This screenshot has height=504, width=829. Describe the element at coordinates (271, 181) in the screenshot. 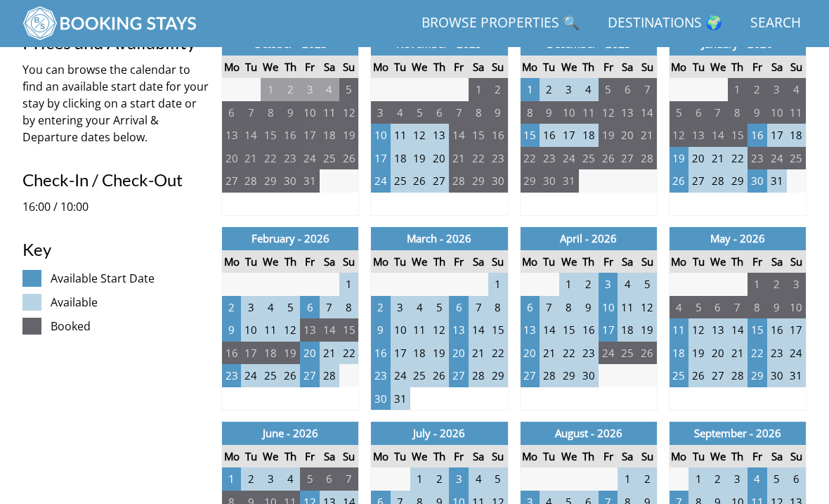

I see `td: 29` at that location.